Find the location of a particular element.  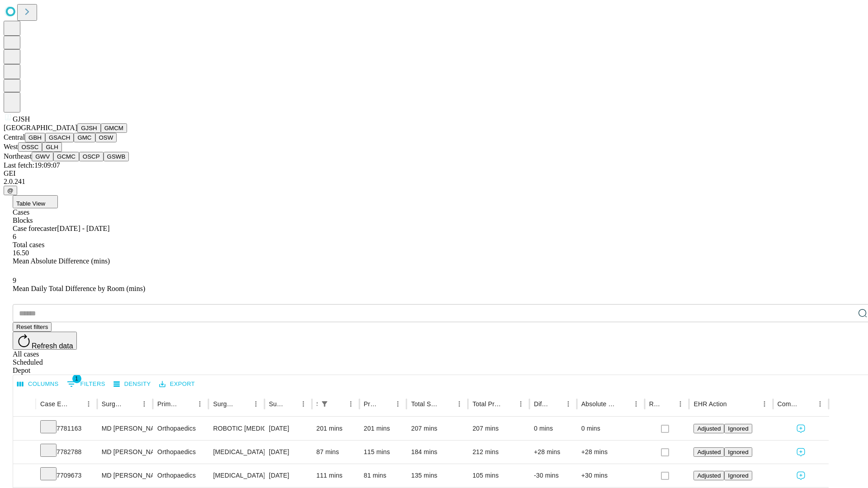

div: 201 mins is located at coordinates (383, 428).